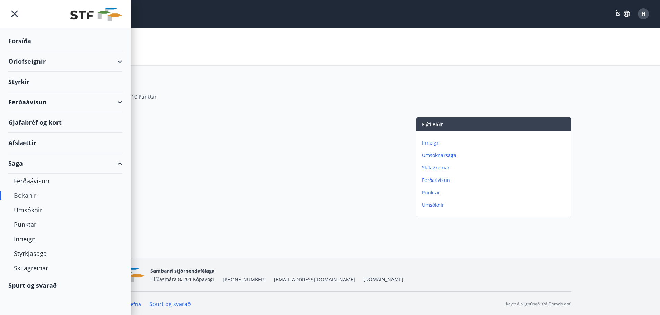 This screenshot has width=660, height=315. I want to click on span: H, so click(643, 14).